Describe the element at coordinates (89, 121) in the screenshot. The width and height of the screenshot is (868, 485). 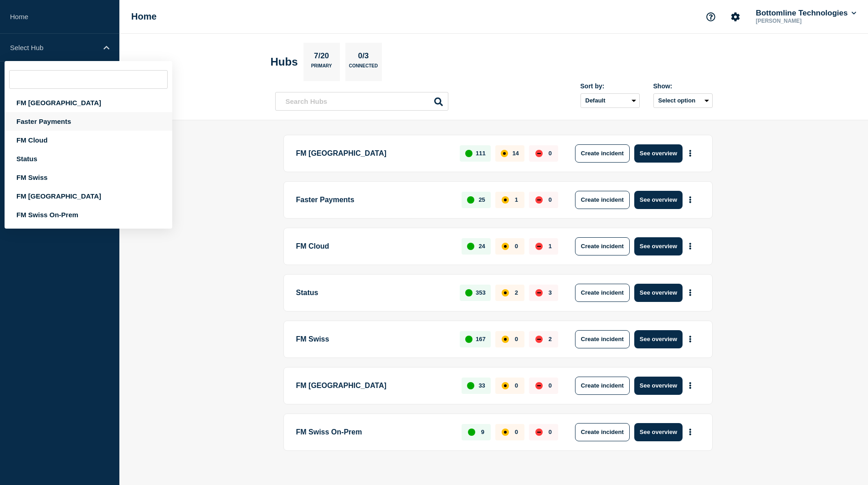
I see `div: Faster Payments` at that location.